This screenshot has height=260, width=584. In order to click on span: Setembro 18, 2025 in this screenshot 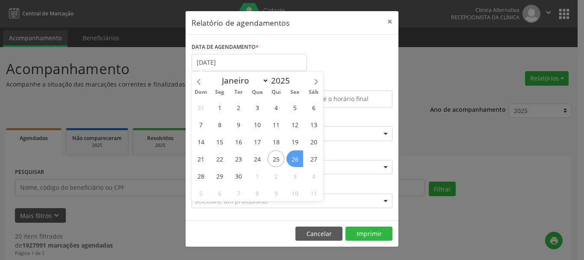, I will do `click(276, 141)`.